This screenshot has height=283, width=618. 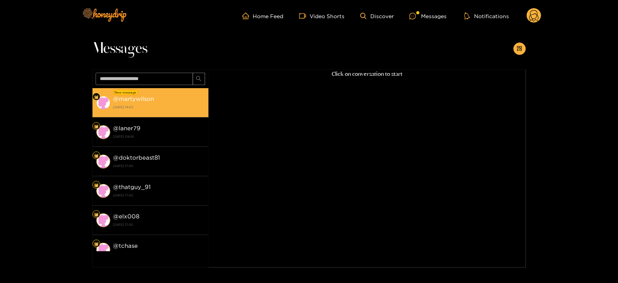 What do you see at coordinates (126, 246) in the screenshot?
I see `strong: @ tchase` at bounding box center [126, 246].